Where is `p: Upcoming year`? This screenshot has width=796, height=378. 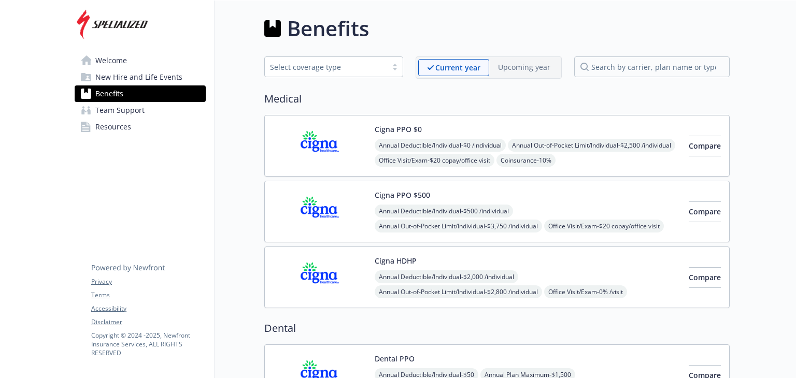
p: Upcoming year is located at coordinates (524, 67).